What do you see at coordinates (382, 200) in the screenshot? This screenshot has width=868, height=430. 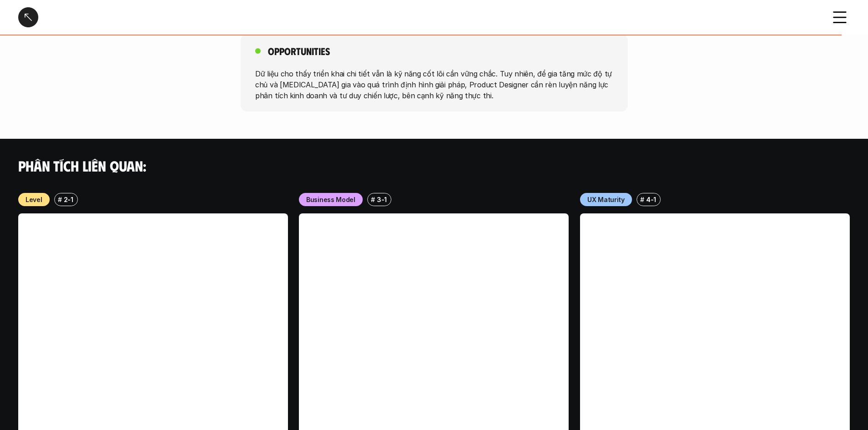 I see `p: 3-1` at bounding box center [382, 200].